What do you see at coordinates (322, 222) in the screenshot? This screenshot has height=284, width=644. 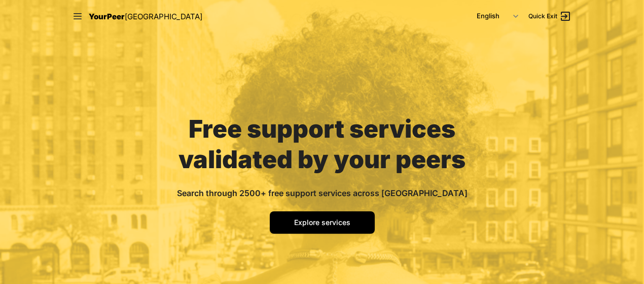 I see `a: Explore services` at bounding box center [322, 222].